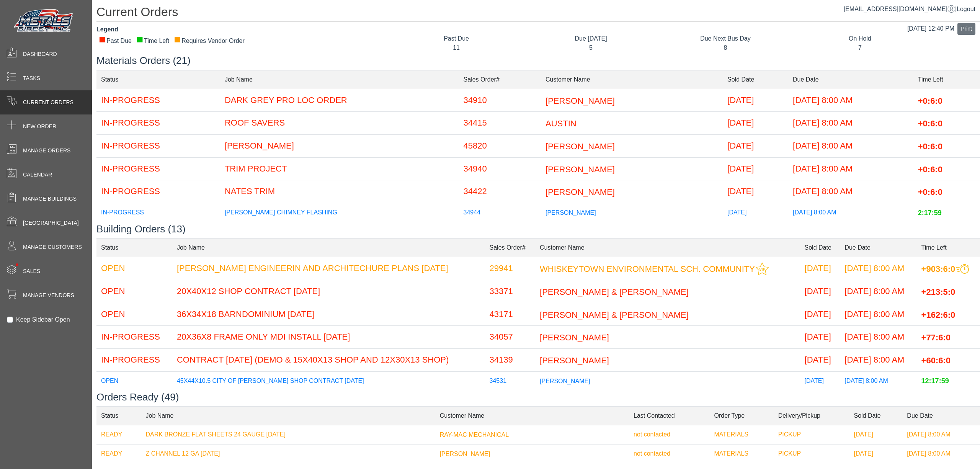 This screenshot has width=980, height=469. I want to click on td: 34910, so click(500, 101).